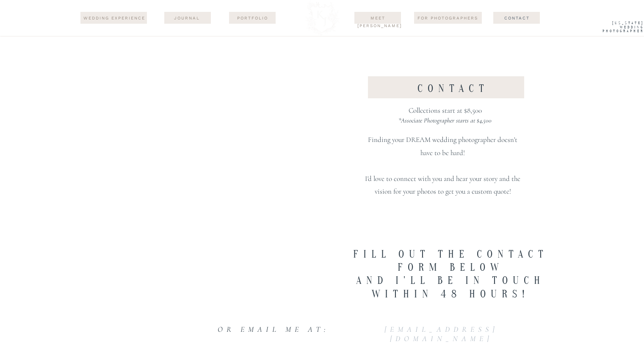  What do you see at coordinates (448, 18) in the screenshot?
I see `a: For Photographers` at bounding box center [448, 18].